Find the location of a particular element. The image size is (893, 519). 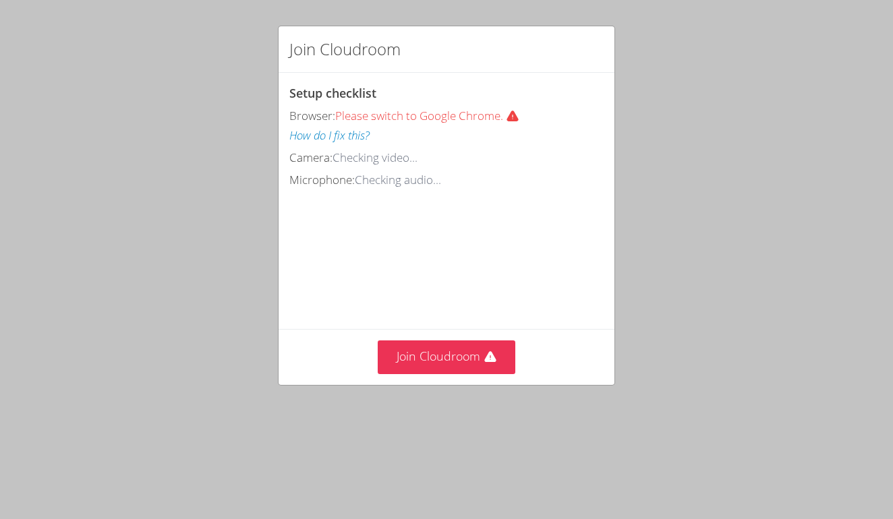

span: Checking video... is located at coordinates (375, 157).